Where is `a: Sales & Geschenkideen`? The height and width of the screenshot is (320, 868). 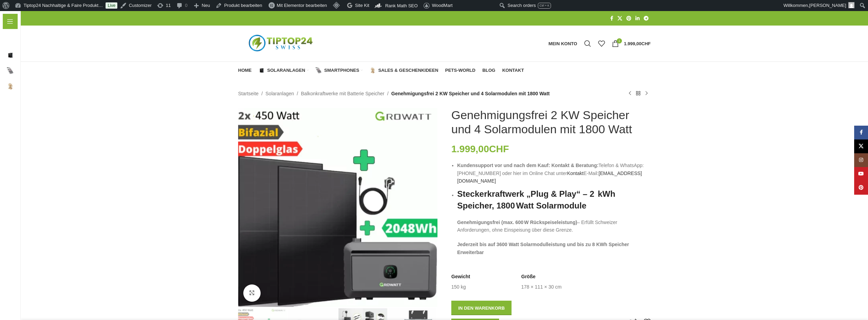
a: Sales & Geschenkideen is located at coordinates (404, 71).